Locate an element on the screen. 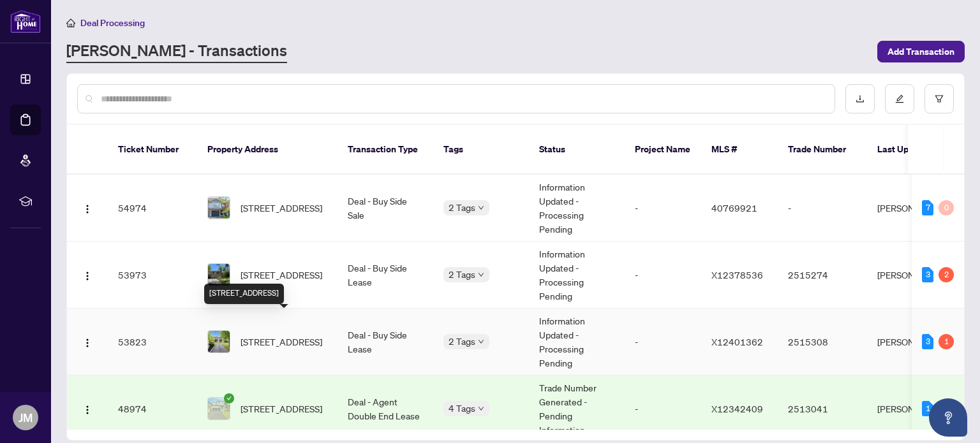  img: logo is located at coordinates (26, 21).